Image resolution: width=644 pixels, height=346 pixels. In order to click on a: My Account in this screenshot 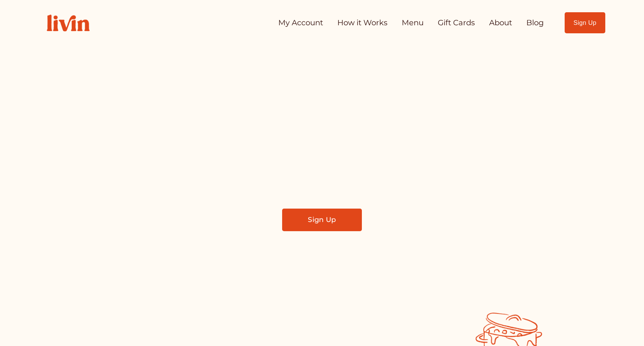, I will do `click(301, 23)`.